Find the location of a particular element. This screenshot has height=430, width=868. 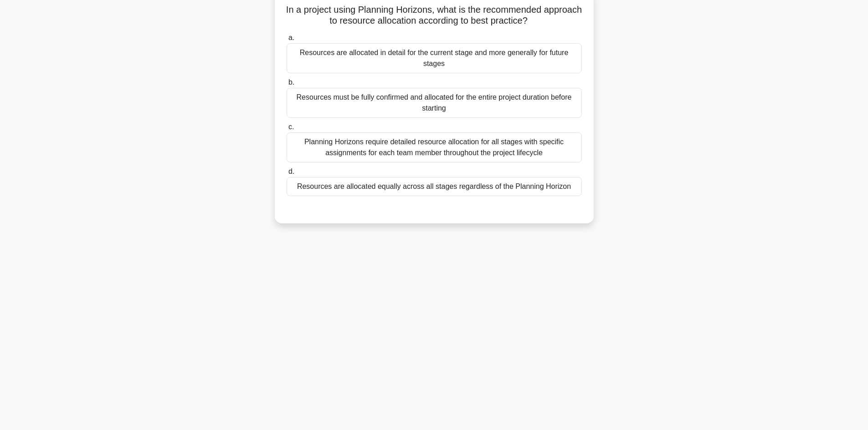

div: Resources are allocated equally across all stages regardless of the Planning Horizon is located at coordinates (434, 187).